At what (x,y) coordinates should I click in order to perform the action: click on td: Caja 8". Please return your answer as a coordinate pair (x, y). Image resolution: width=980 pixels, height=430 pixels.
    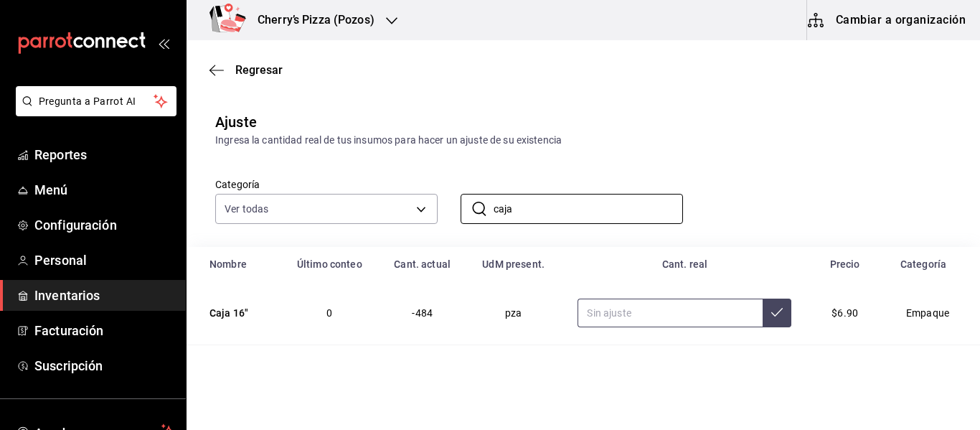
    Looking at the image, I should click on (233, 377).